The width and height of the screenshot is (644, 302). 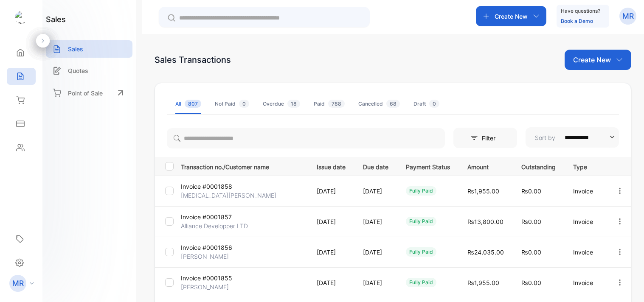 What do you see at coordinates (294, 104) in the screenshot?
I see `span: 18` at bounding box center [294, 104].